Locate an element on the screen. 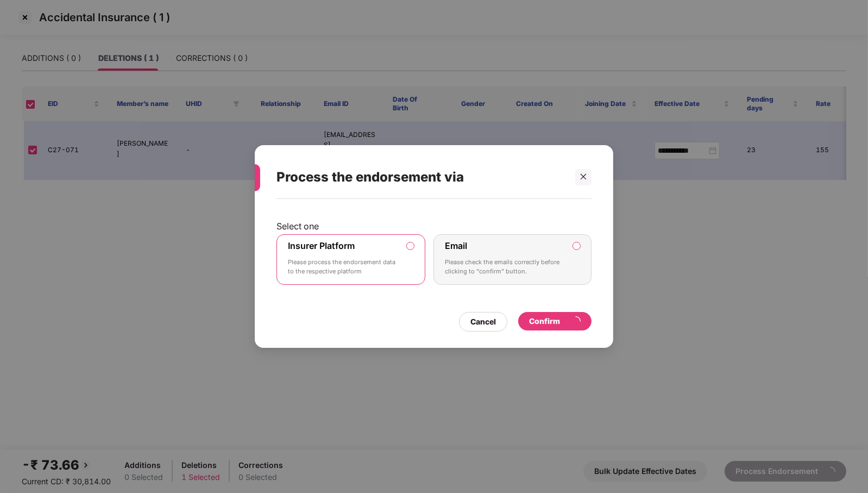 The image size is (868, 493). p: Please process the endorsement data to the respective platform is located at coordinates (343, 267).